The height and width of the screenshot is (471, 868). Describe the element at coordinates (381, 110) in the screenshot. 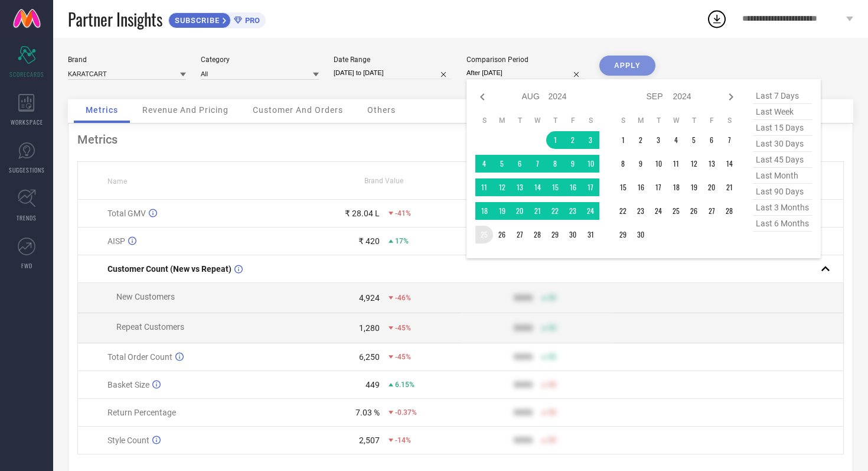

I see `span: Others` at that location.